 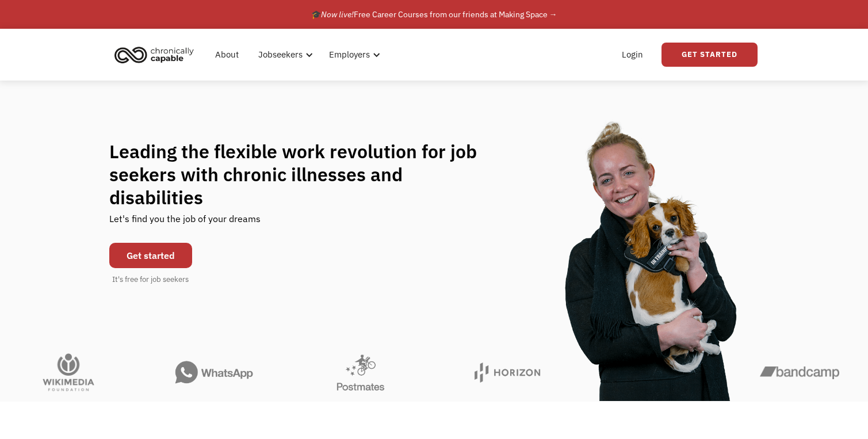 What do you see at coordinates (156, 55) in the screenshot?
I see `a: home` at bounding box center [156, 55].